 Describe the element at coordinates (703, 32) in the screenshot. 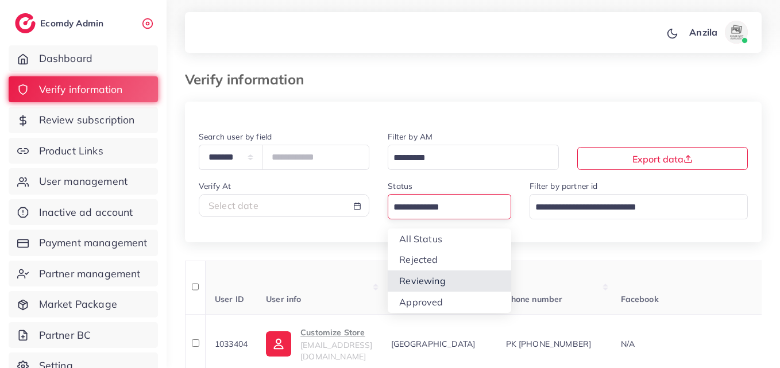

I see `p: Anzila` at that location.